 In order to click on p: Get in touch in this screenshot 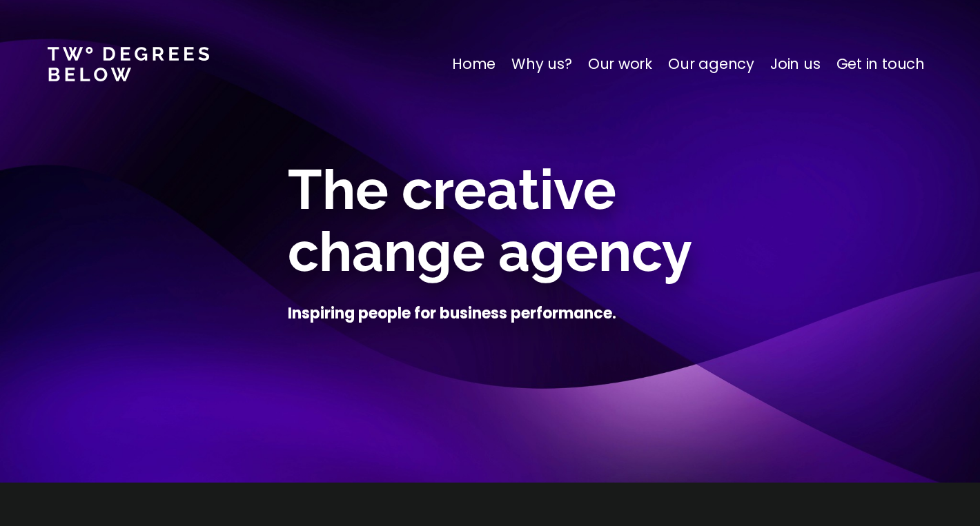, I will do `click(881, 65)`.